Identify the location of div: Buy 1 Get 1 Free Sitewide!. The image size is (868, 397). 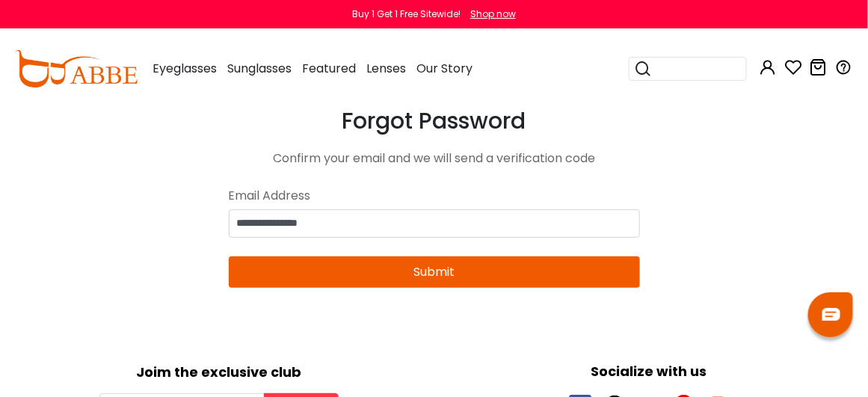
(406, 14).